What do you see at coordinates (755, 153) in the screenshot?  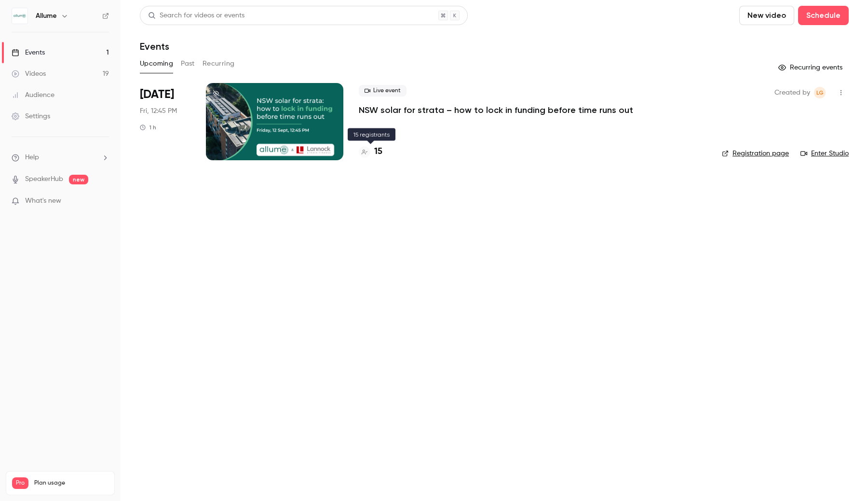 I see `a: Registration page` at bounding box center [755, 153].